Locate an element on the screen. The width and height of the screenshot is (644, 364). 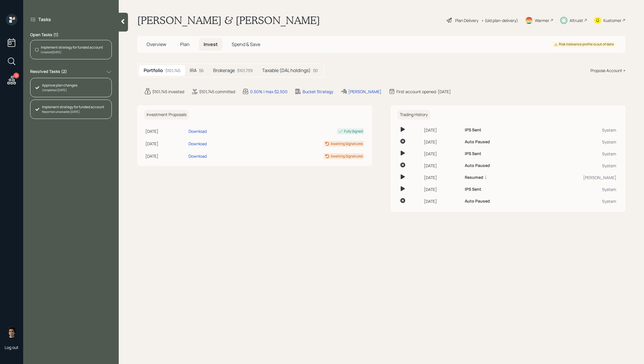
div: 0.50% | max $2,500 is located at coordinates (269, 91).